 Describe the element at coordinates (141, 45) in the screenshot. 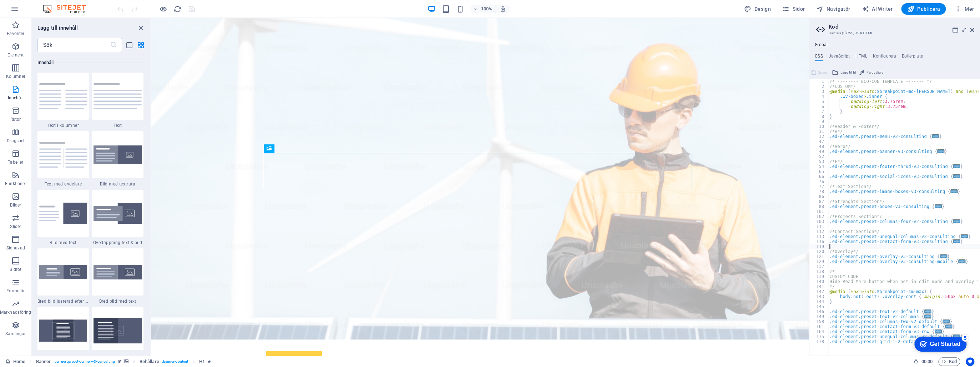

I see `button: grid-view` at that location.